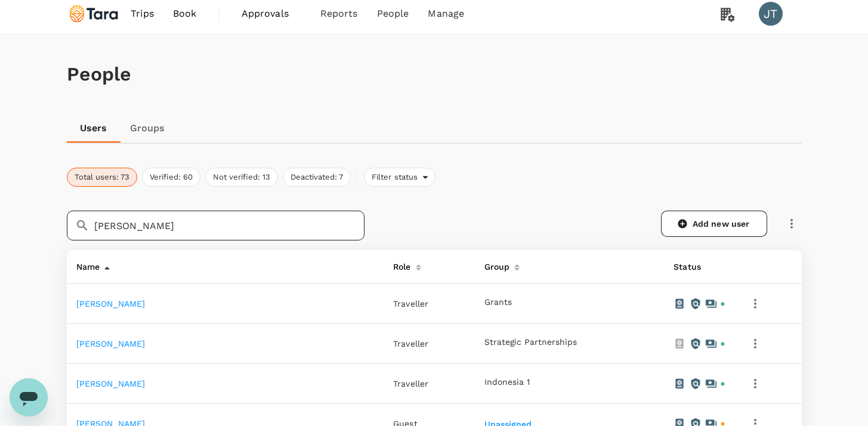  What do you see at coordinates (495, 264) in the screenshot?
I see `div: Group` at bounding box center [495, 264].